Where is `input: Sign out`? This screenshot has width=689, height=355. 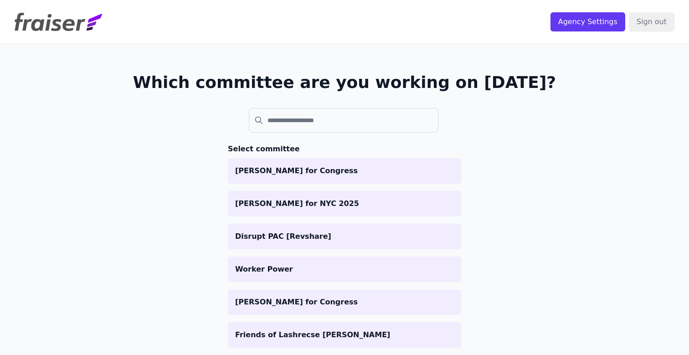
input: Sign out is located at coordinates (652, 22).